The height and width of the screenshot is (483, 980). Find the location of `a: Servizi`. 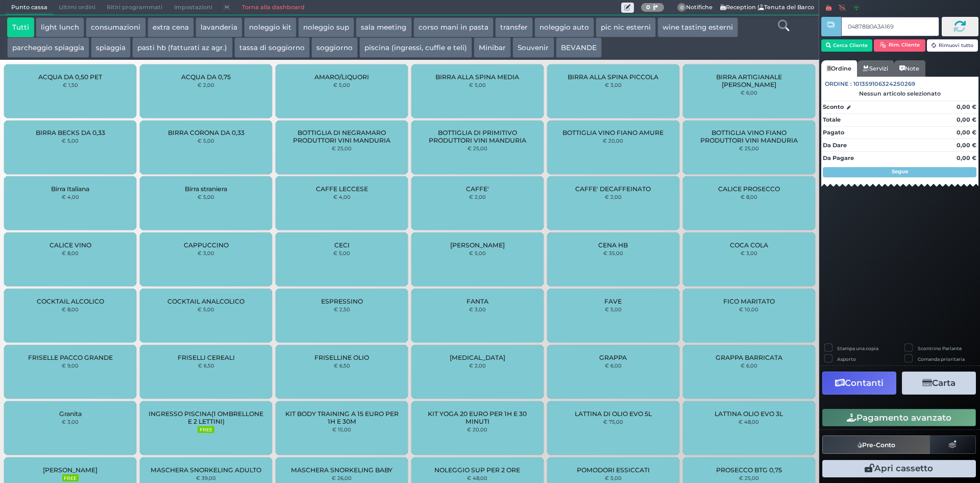

a: Servizi is located at coordinates (876, 69).